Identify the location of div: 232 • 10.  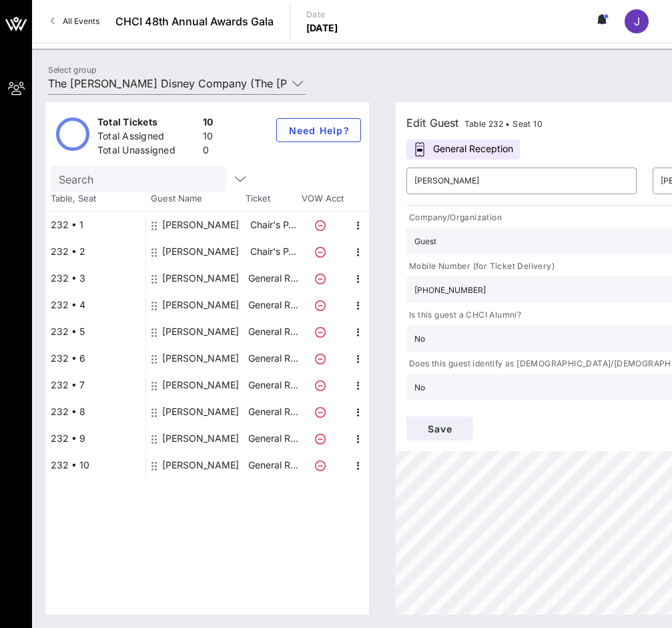
(95, 465).